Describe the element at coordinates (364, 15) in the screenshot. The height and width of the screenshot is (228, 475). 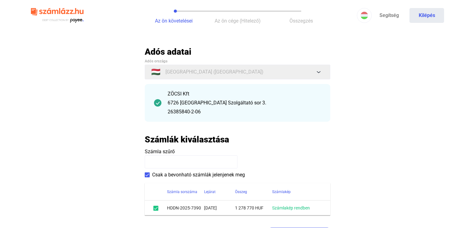
I see `img: HU` at that location.